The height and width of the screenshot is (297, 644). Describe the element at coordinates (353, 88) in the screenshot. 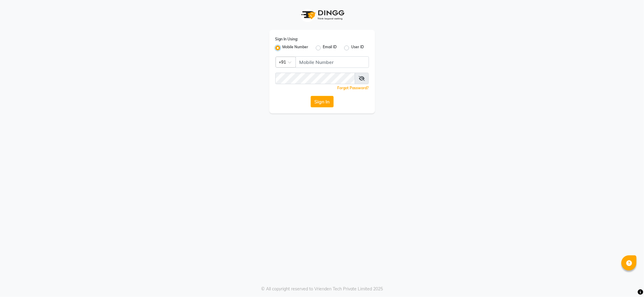

I see `a: Forgot Password?` at that location.